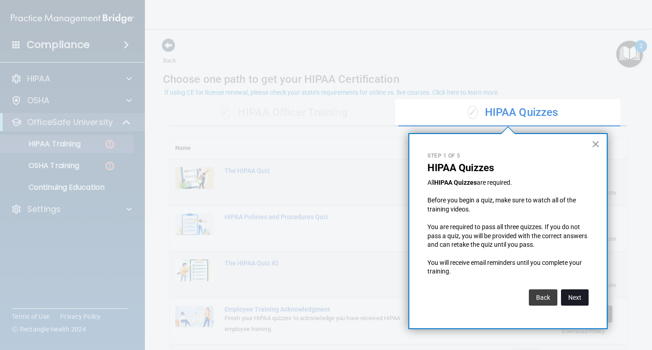  What do you see at coordinates (575, 298) in the screenshot?
I see `button: Next` at bounding box center [575, 298].